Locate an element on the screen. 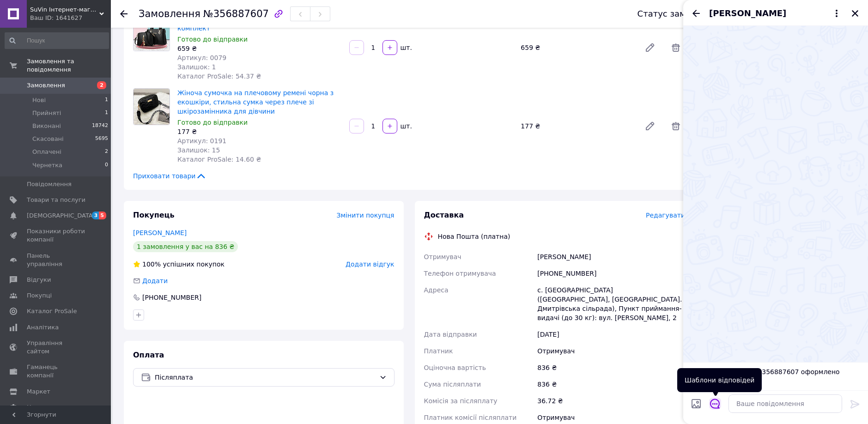  span: Покупець is located at coordinates (154, 215).